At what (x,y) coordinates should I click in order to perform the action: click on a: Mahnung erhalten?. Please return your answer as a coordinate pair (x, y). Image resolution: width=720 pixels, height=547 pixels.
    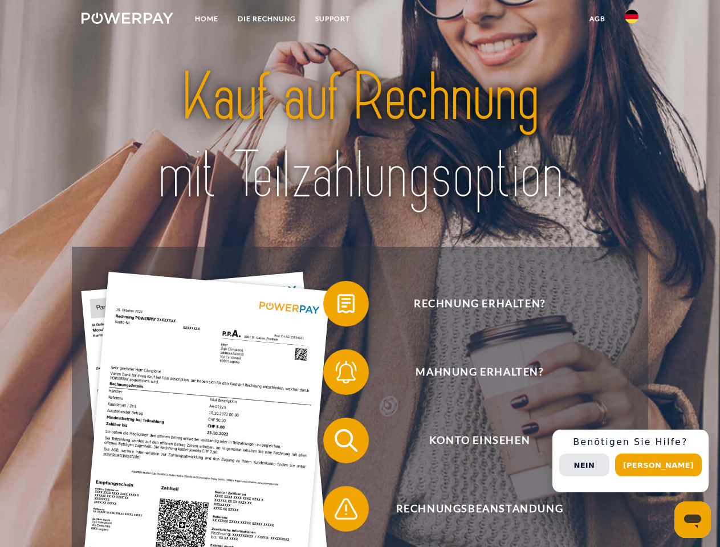
    Looking at the image, I should click on (471, 372).